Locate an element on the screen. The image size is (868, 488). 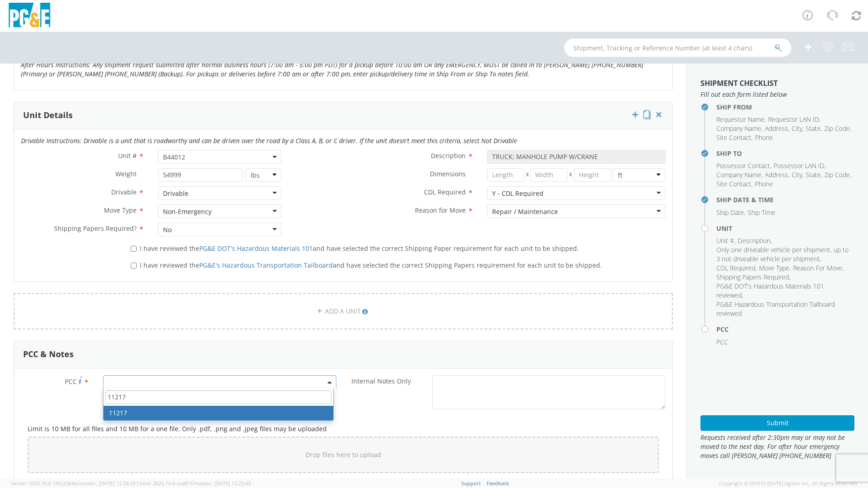
div: Drivable is located at coordinates (176, 193).